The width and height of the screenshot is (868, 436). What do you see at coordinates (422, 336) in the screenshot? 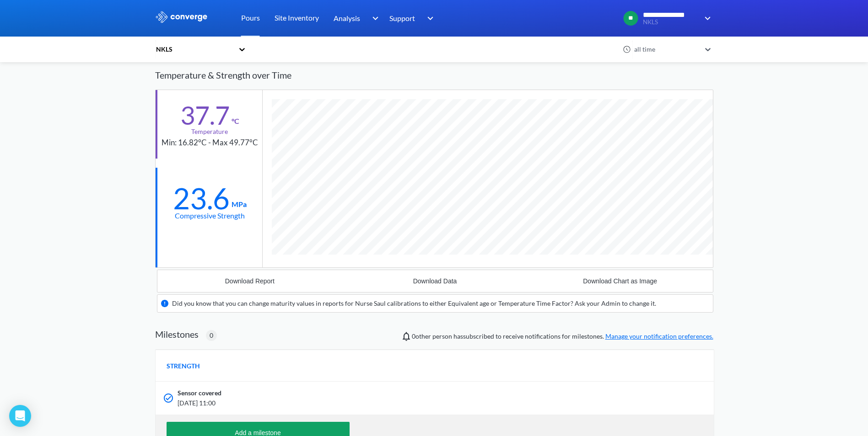
I see `span: 0 other` at bounding box center [422, 336].